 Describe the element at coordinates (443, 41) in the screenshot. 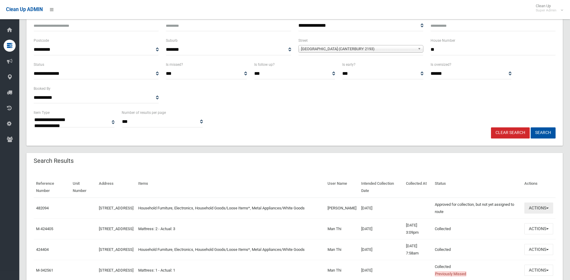

I see `label: House Number` at that location.